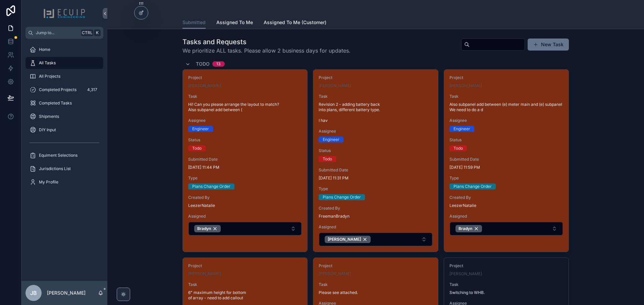  What do you see at coordinates (58, 155) in the screenshot?
I see `span: Equiment Selections` at bounding box center [58, 155].